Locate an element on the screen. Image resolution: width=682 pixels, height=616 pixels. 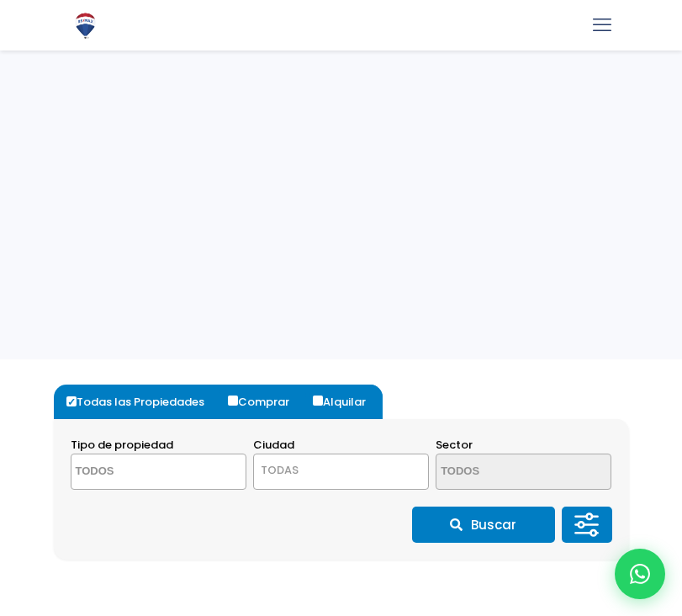
input: Alquilar is located at coordinates (318, 400).